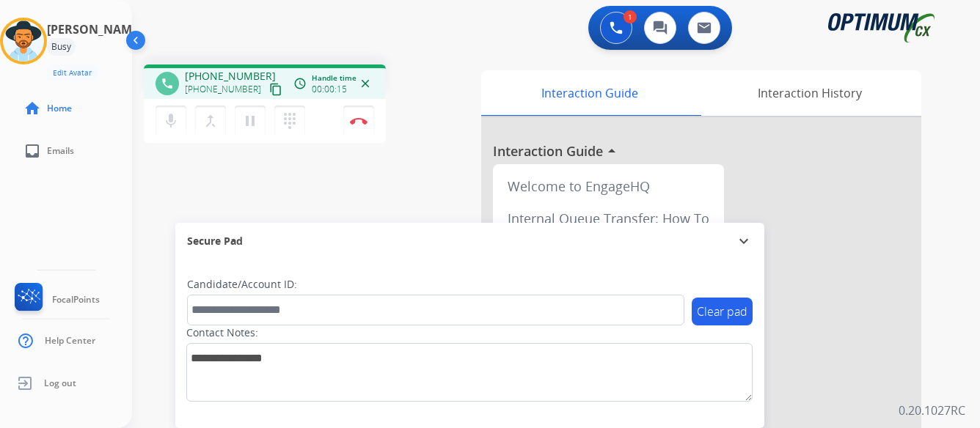  Describe the element at coordinates (359, 121) in the screenshot. I see `img: control` at that location.